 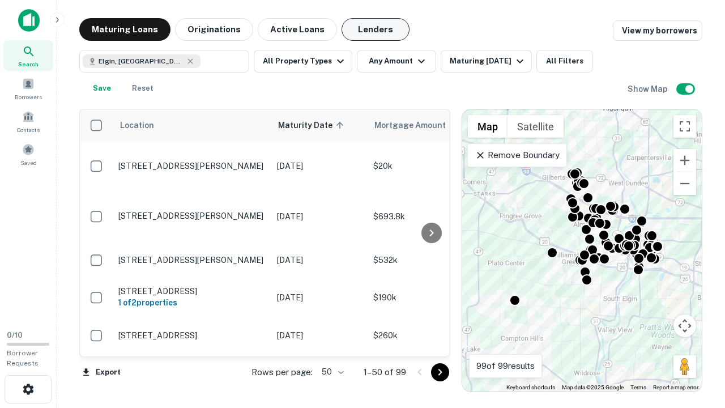 I want to click on span: Borrower Requests, so click(x=23, y=358).